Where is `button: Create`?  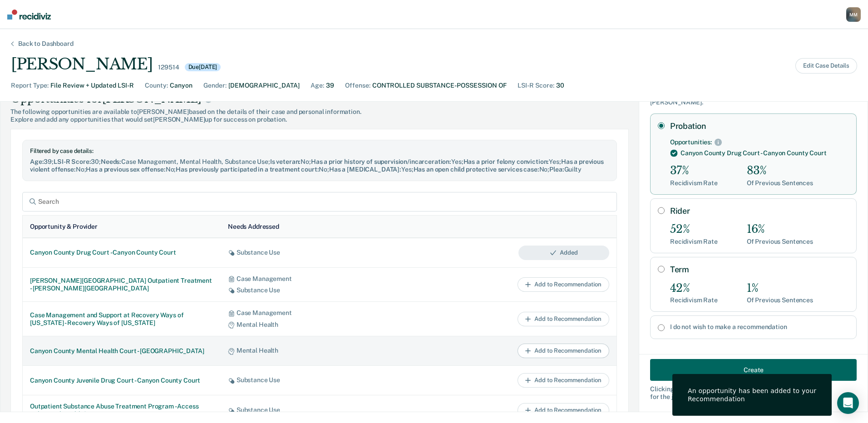
button: Create is located at coordinates (754, 370).